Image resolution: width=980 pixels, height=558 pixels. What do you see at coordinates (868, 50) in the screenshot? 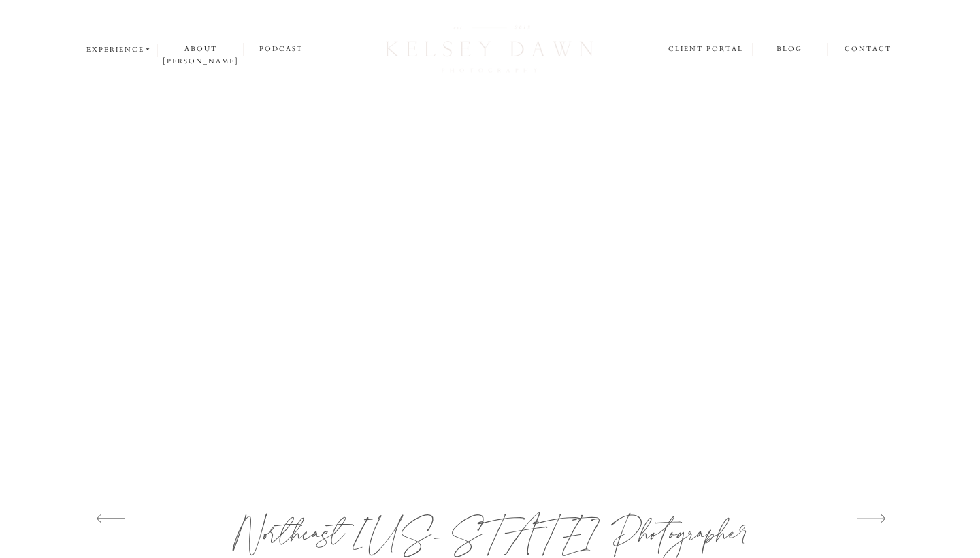
I see `nav: contact` at bounding box center [868, 50].